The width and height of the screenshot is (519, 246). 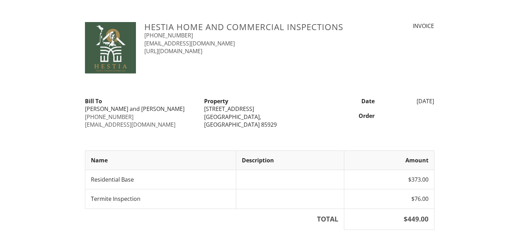 I want to click on td: Residential Base, so click(x=160, y=179).